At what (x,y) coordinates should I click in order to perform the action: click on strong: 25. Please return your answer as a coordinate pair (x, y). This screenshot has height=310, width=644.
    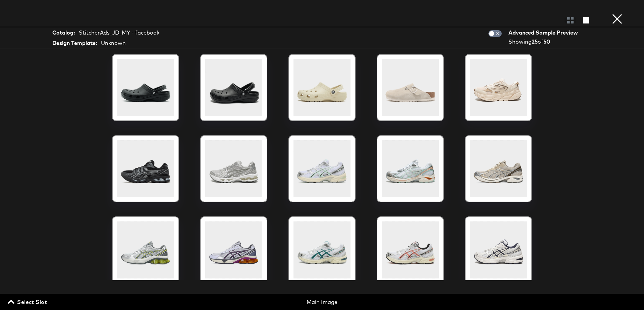
    Looking at the image, I should click on (535, 41).